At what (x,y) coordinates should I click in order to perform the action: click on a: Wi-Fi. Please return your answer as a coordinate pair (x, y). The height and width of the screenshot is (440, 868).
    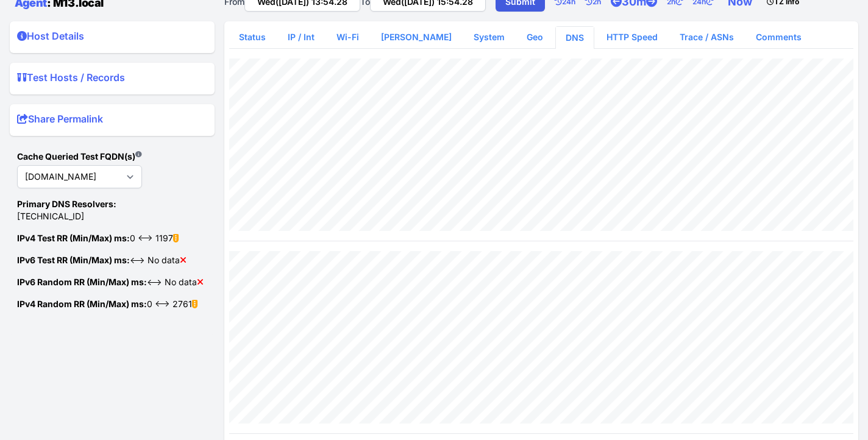
    Looking at the image, I should click on (347, 37).